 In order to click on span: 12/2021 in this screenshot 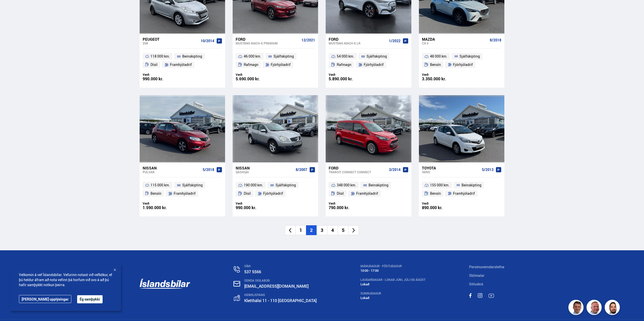, I will do `click(308, 40)`.